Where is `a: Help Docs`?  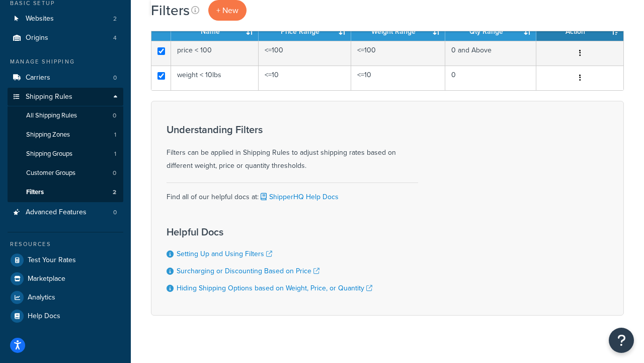
a: Help Docs is located at coordinates (66, 316).